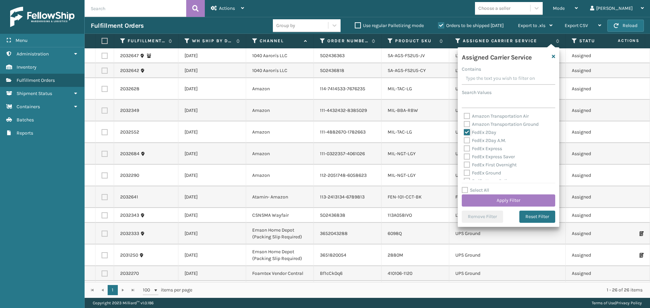 The height and width of the screenshot is (308, 650). What do you see at coordinates (482, 173) in the screenshot?
I see `label: FedEx Ground` at bounding box center [482, 173].